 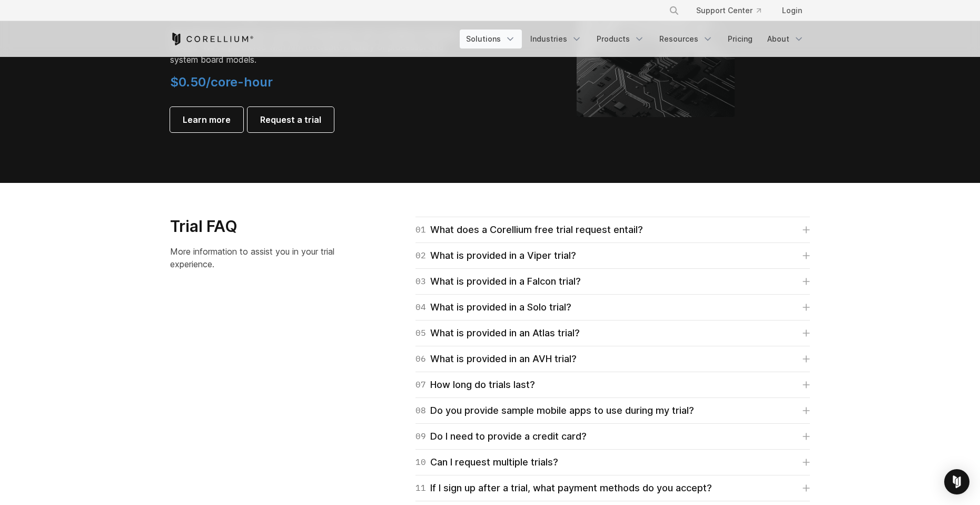 I want to click on span: Request a trial, so click(x=291, y=119).